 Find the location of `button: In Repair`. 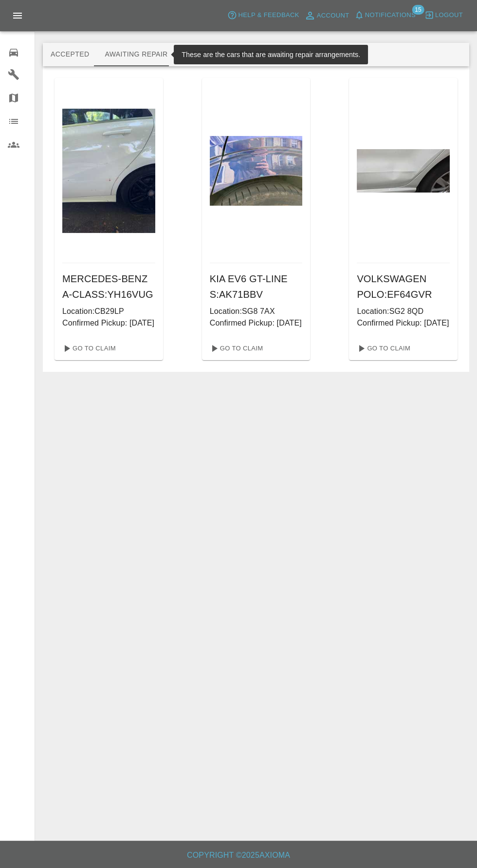

button: In Repair is located at coordinates (201, 54).